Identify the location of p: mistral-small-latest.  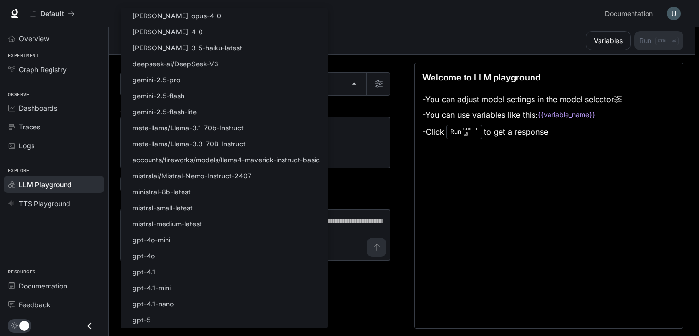
(163, 208).